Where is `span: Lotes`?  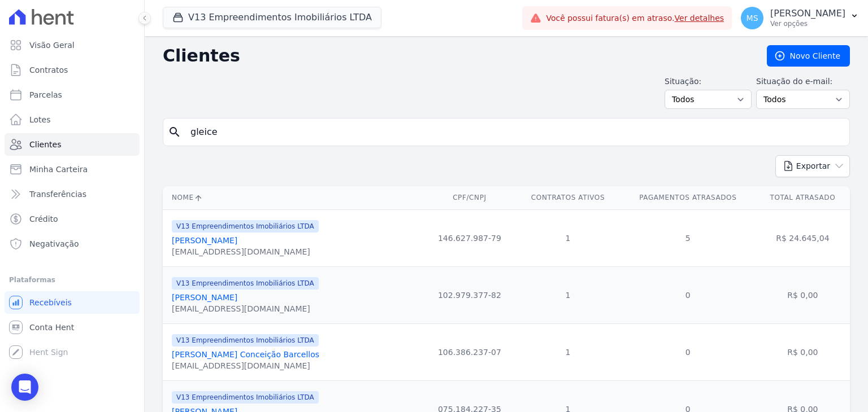 span: Lotes is located at coordinates (40, 120).